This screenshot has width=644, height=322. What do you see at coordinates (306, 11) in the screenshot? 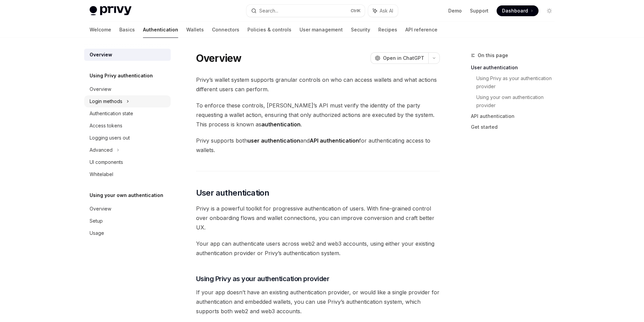
I see `button: Search...CtrlK` at bounding box center [306, 11].